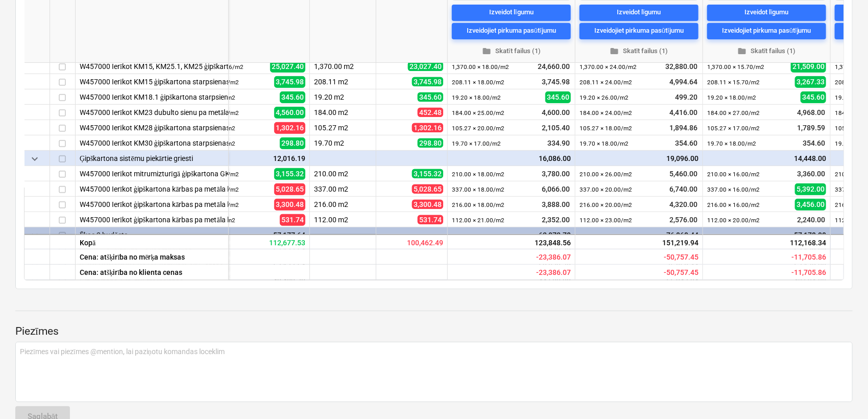 The image size is (868, 419). I want to click on div: 19.70 m2, so click(343, 143).